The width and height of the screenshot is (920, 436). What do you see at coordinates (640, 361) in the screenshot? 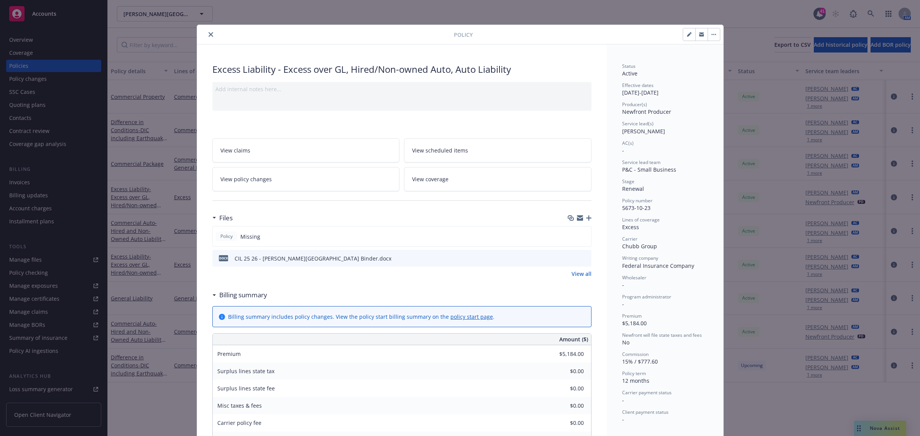
I see `span: 15% / $777.60` at bounding box center [640, 361].